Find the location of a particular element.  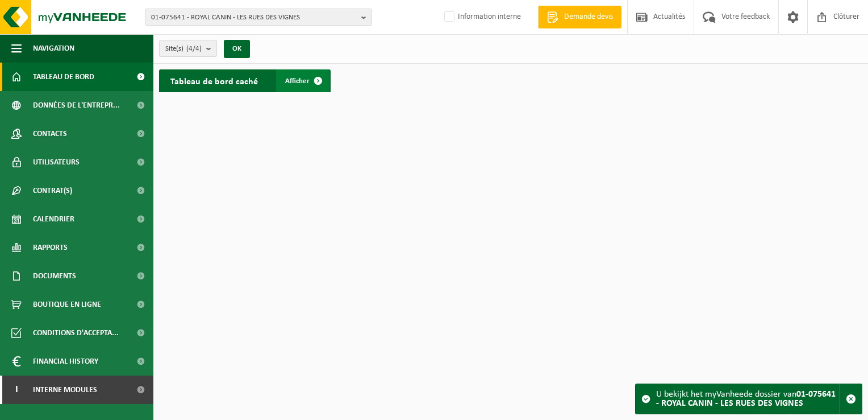

label: Information interne is located at coordinates (481, 17).